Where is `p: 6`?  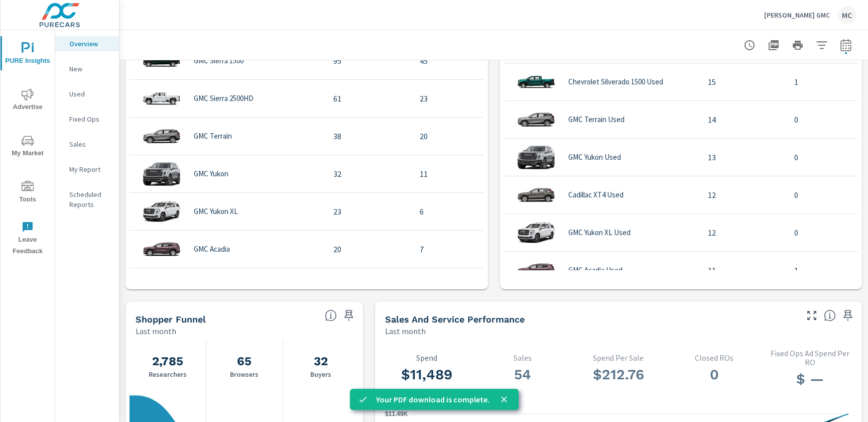
p: 6 is located at coordinates (461, 211).